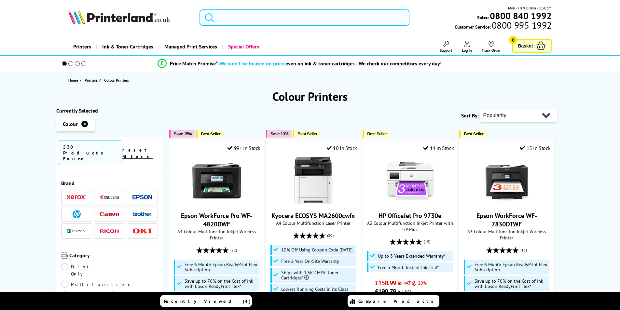 The height and width of the screenshot is (310, 620). Describe the element at coordinates (109, 231) in the screenshot. I see `img: Ricoh` at that location.